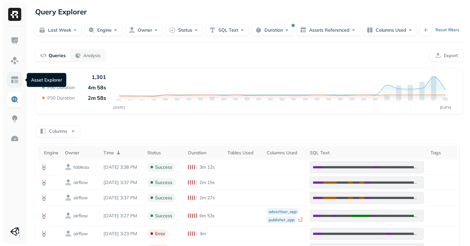  What do you see at coordinates (15, 119) in the screenshot?
I see `img: Insights` at bounding box center [15, 119].